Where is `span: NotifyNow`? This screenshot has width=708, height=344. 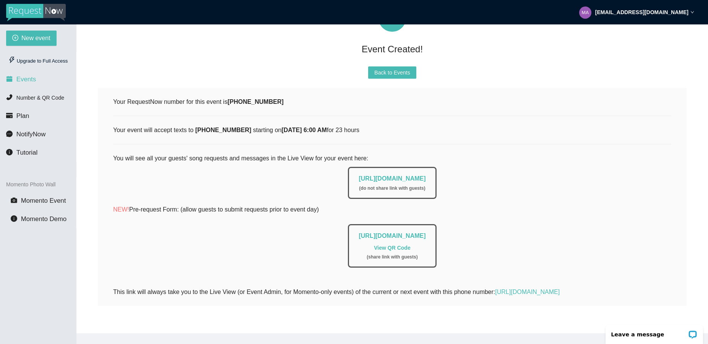 span: NotifyNow is located at coordinates (31, 134).